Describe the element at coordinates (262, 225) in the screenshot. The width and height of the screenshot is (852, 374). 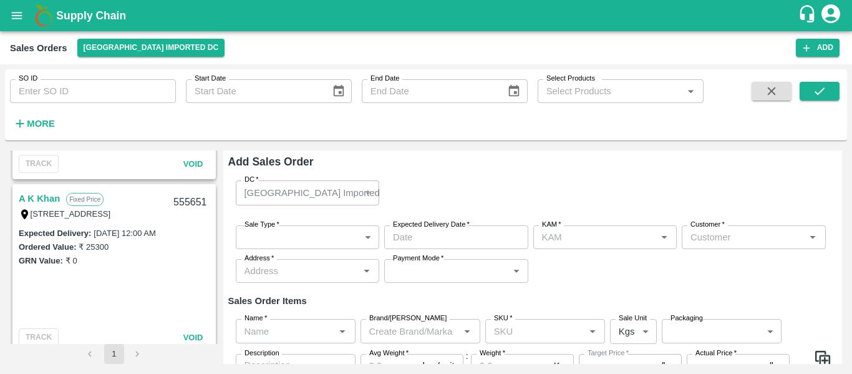
I see `label: Sale Type` at that location.